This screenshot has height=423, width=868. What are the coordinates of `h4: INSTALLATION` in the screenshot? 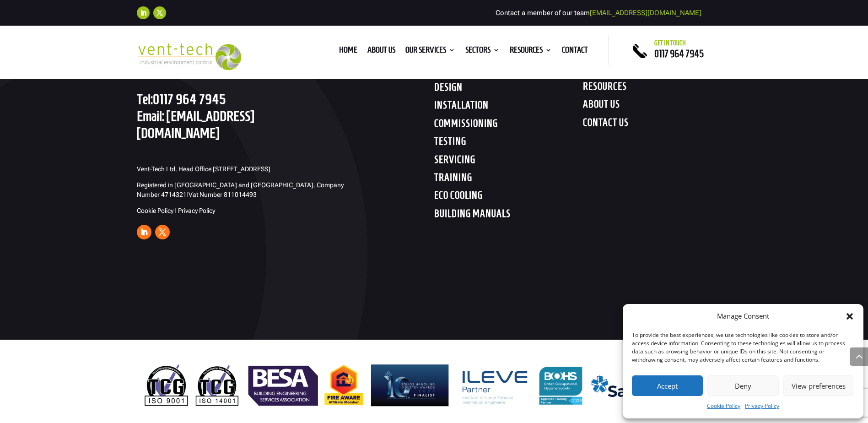 It's located at (508, 107).